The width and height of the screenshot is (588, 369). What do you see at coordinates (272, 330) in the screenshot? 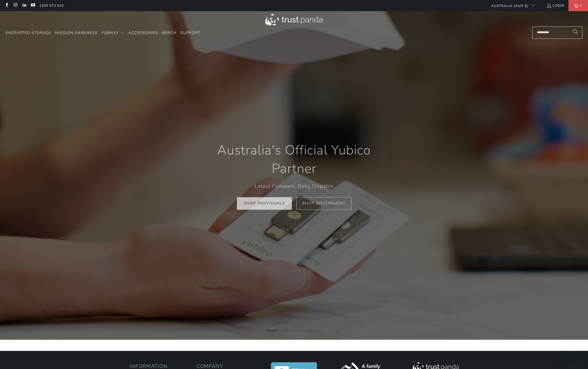
I see `li: Page dot 1` at bounding box center [272, 330].